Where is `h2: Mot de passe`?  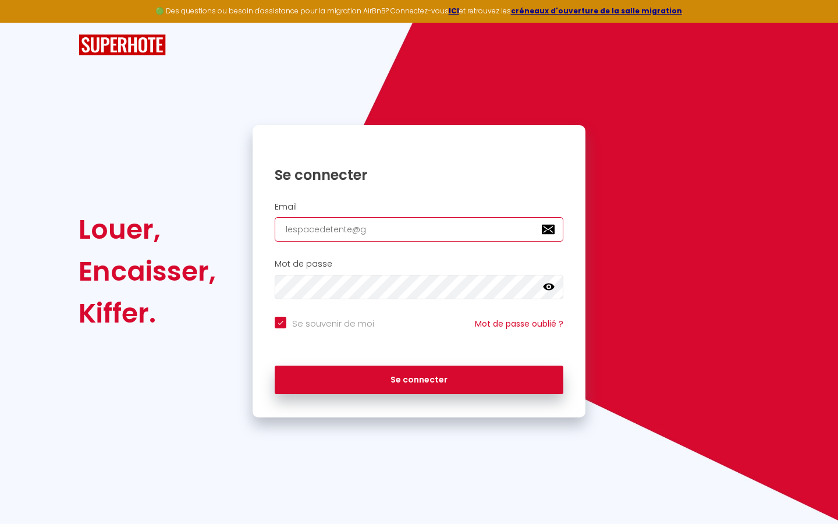
h2: Mot de passe is located at coordinates (419, 264).